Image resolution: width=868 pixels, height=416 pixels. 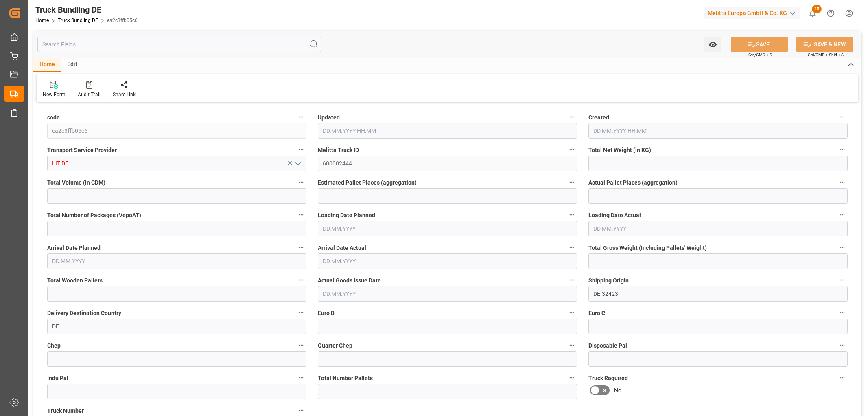 I want to click on span: Total Wooden Pallets, so click(x=75, y=281).